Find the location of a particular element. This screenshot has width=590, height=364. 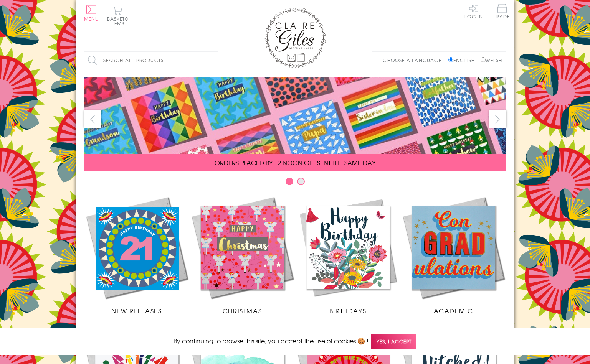

p: Choose a language: is located at coordinates (415, 60).